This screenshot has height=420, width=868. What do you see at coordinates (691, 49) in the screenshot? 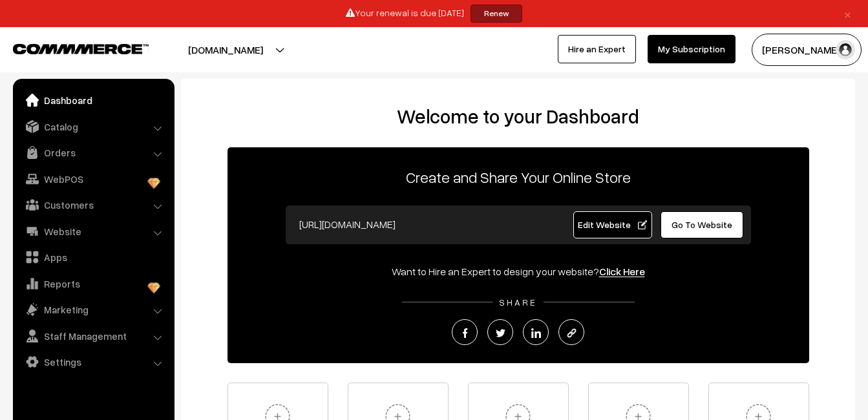
I see `a: My Subscription` at bounding box center [691, 49].